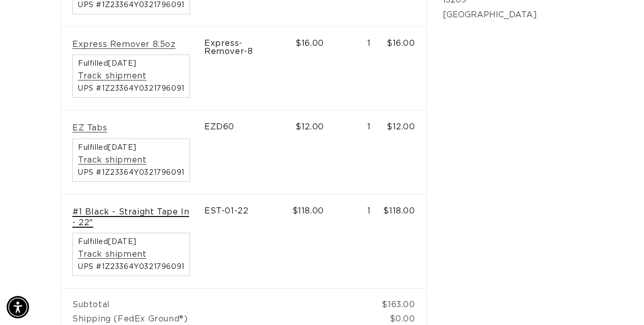 This screenshot has width=644, height=325. Describe the element at coordinates (310, 43) in the screenshot. I see `span: $16.00` at that location.